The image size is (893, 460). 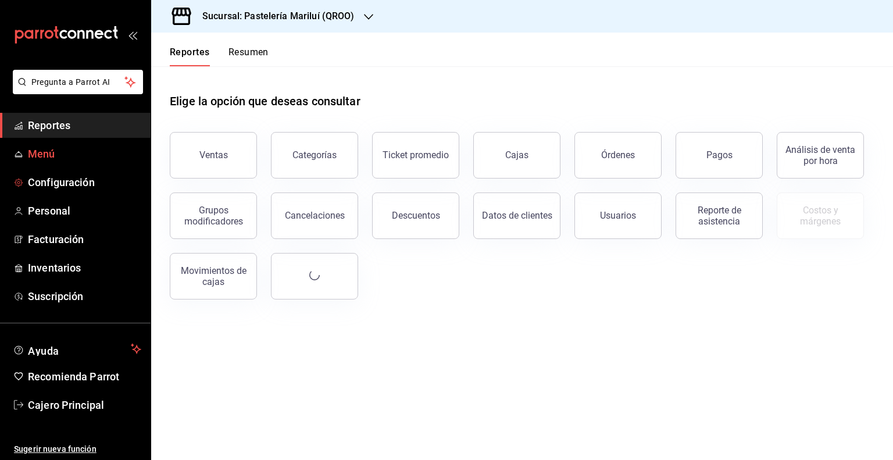 What do you see at coordinates (314, 155) in the screenshot?
I see `button: Categorías` at bounding box center [314, 155].